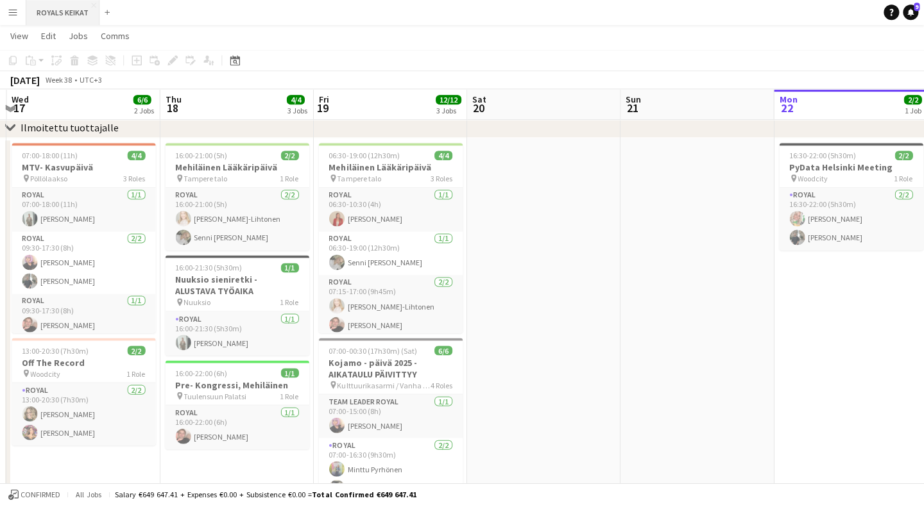 The image size is (924, 505). What do you see at coordinates (143, 111) in the screenshot?
I see `div: 2 Jobs` at bounding box center [143, 111].